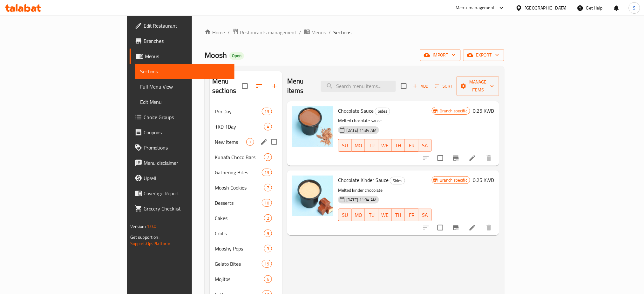 The width and height of the screenshot is (644, 294). I want to click on button: WE, so click(385, 215).